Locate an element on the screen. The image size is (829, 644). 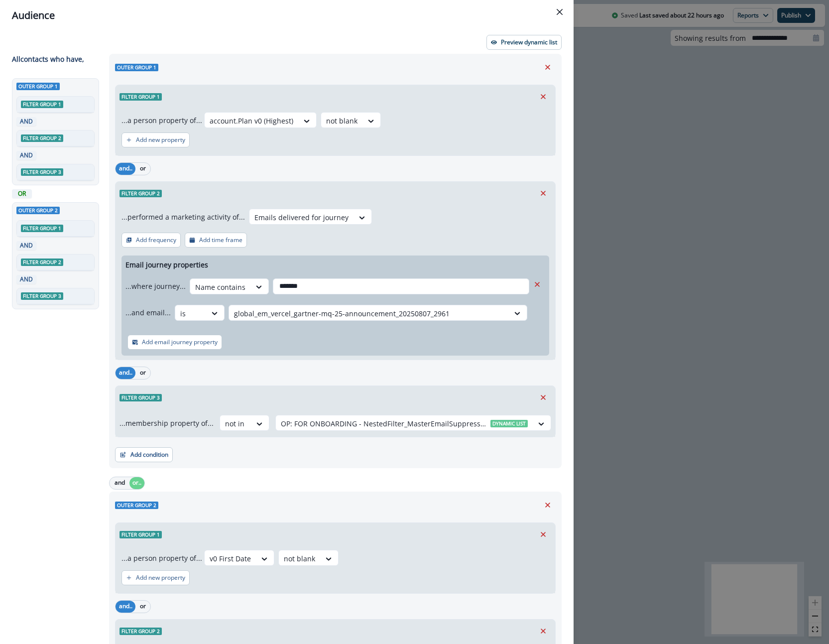
button: Add time frame is located at coordinates (215, 240).